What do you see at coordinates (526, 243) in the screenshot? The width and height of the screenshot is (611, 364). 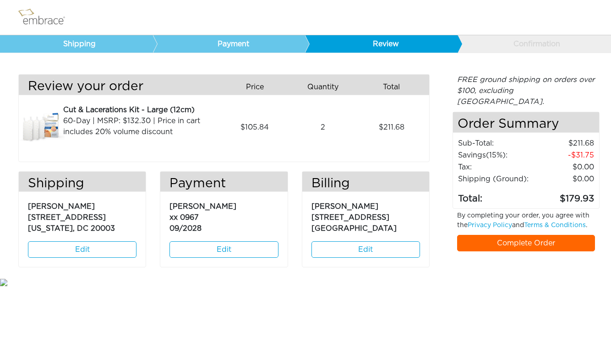 I see `a: Complete Order` at bounding box center [526, 243].